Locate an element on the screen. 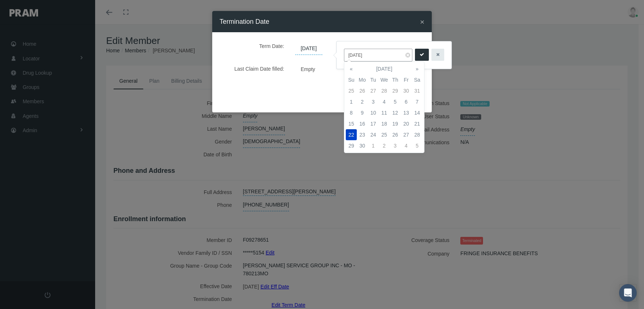 This screenshot has height=309, width=644. td: 10 is located at coordinates (373, 113).